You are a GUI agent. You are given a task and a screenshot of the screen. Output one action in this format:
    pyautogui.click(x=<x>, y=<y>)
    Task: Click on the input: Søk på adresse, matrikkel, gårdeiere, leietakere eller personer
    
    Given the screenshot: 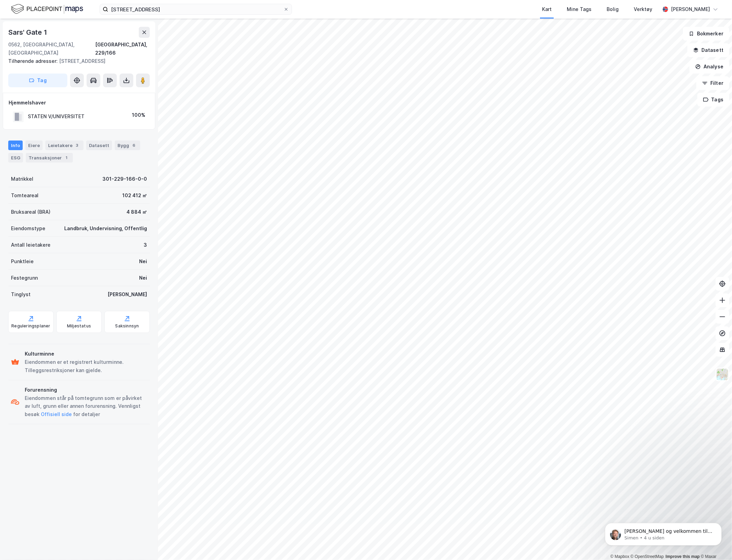 What is the action you would take?
    pyautogui.click(x=196, y=9)
    